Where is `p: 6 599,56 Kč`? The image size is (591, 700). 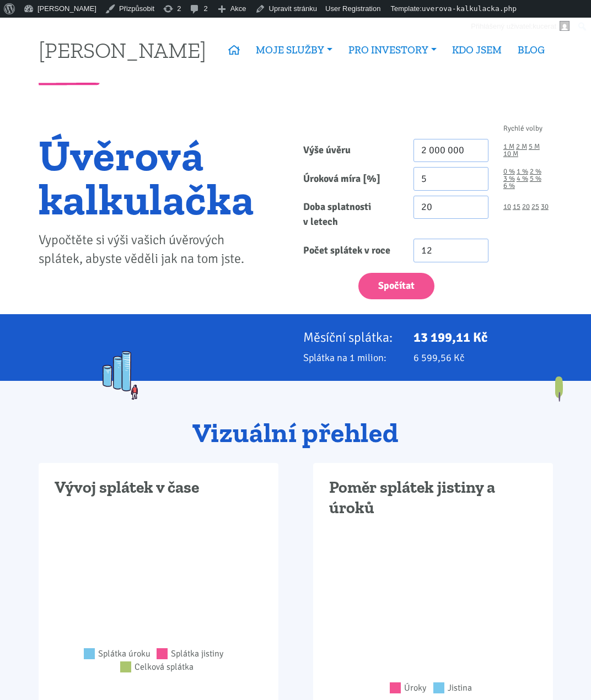
p: 6 599,56 Kč is located at coordinates (483, 358).